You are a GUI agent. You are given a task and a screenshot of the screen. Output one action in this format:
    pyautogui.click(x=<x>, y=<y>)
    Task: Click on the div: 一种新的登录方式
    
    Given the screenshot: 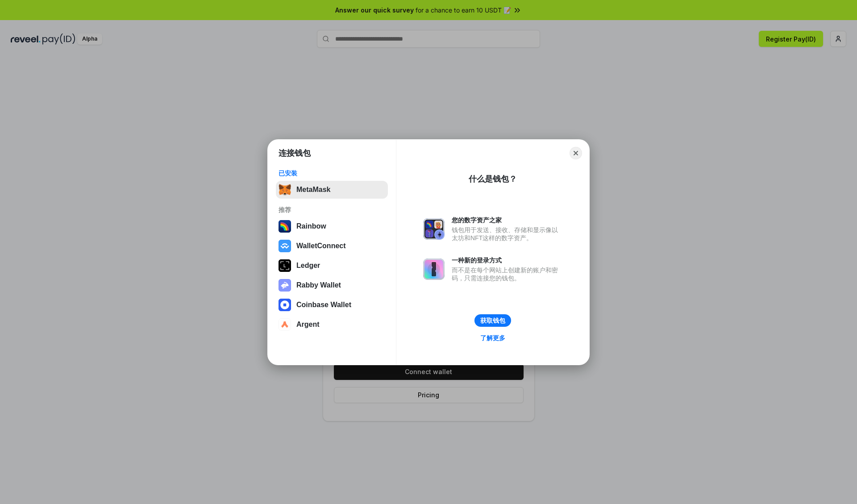 What is the action you would take?
    pyautogui.click(x=507, y=260)
    